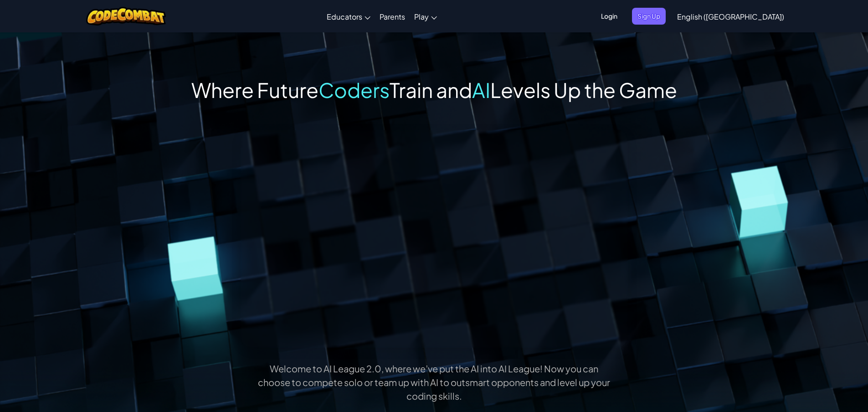 The width and height of the screenshot is (868, 412). I want to click on a: Educators, so click(348, 16).